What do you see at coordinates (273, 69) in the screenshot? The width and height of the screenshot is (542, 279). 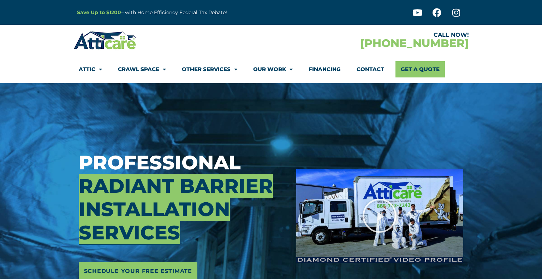 I see `a: Our Work` at bounding box center [273, 69].